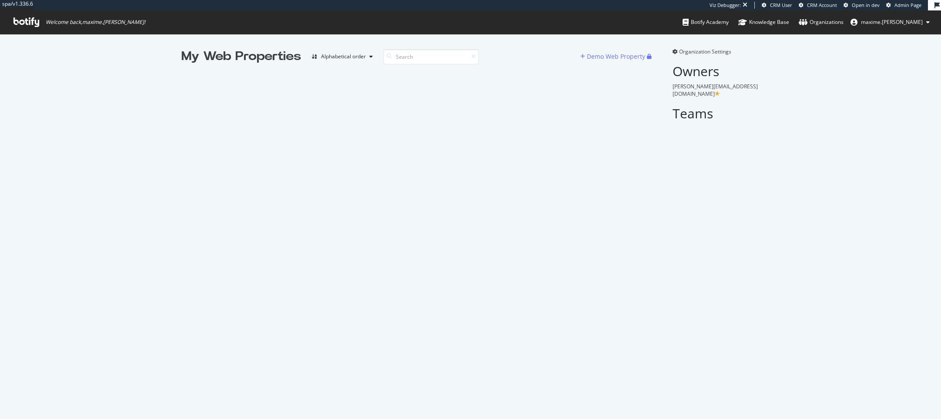 This screenshot has width=941, height=419. What do you see at coordinates (764, 22) in the screenshot?
I see `a: Knowledge Base` at bounding box center [764, 22].